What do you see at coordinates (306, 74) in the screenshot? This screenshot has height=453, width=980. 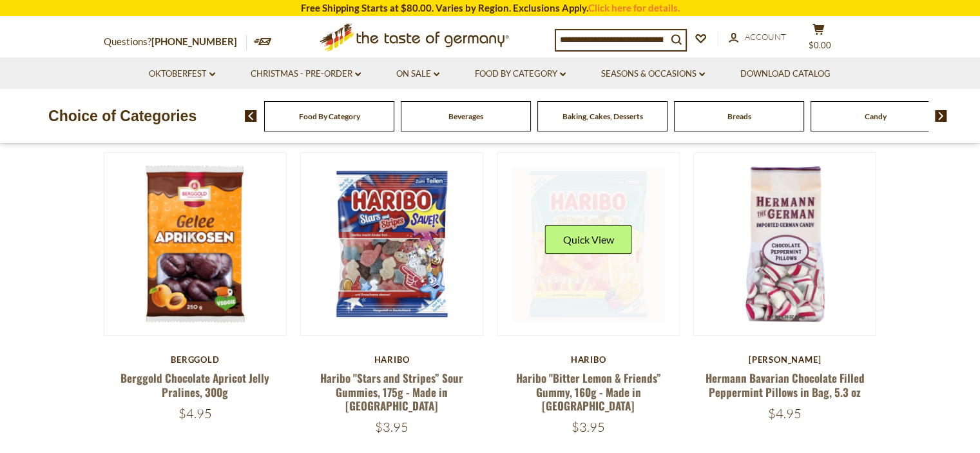 I see `a: Christmas - PRE-ORDER` at bounding box center [306, 74].